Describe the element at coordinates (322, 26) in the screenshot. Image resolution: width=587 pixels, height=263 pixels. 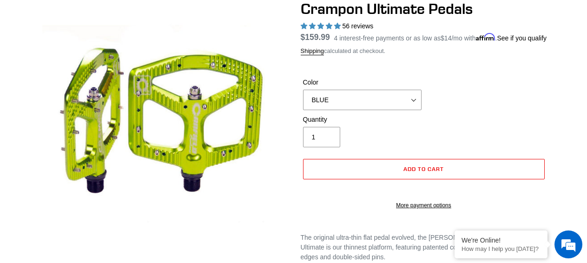
I see `span: 4.95 stars` at that location.